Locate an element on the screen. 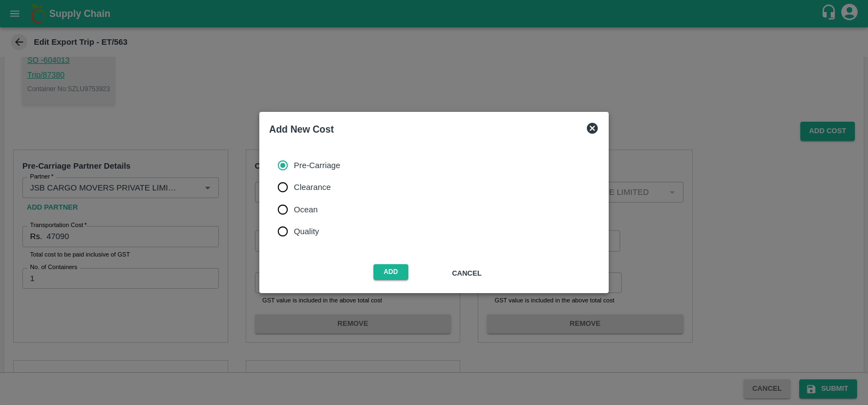 This screenshot has height=405, width=868. b: Add New Cost is located at coordinates (301, 130).